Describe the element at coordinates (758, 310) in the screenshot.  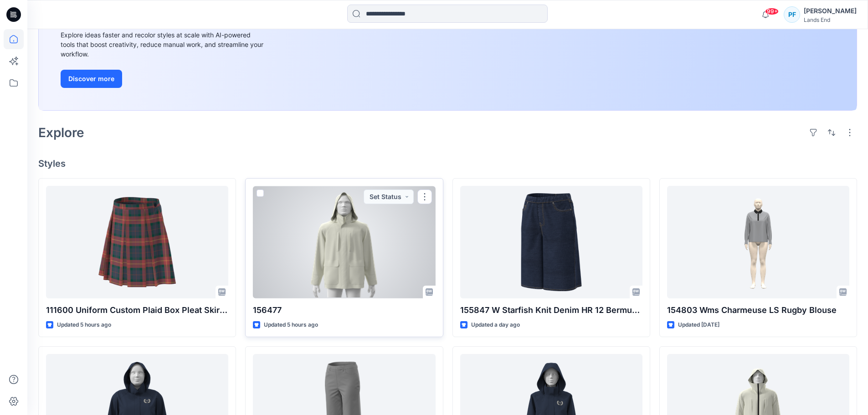
I see `p: 154803 Wms Charmeuse LS Rugby Blouse` at that location.